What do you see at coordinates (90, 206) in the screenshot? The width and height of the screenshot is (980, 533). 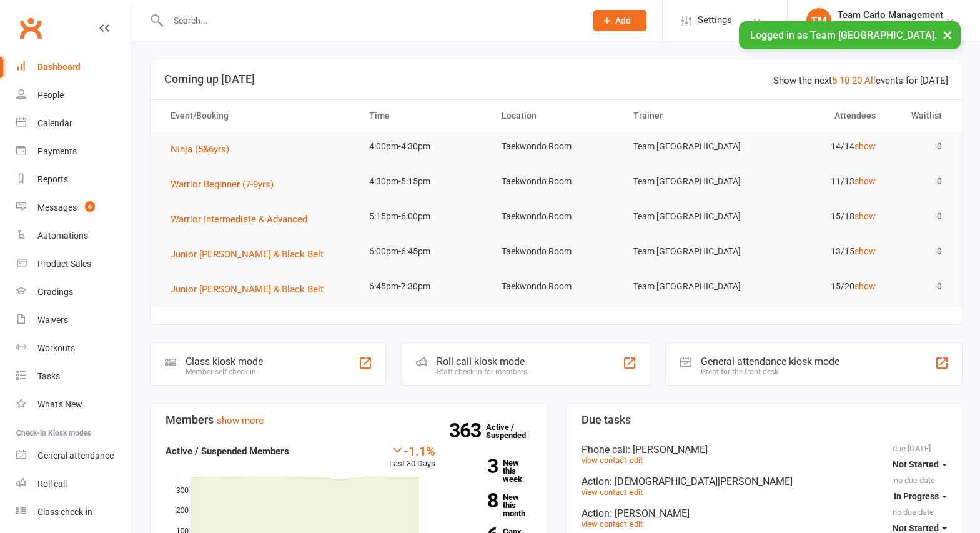 I see `span: 6` at bounding box center [90, 206].